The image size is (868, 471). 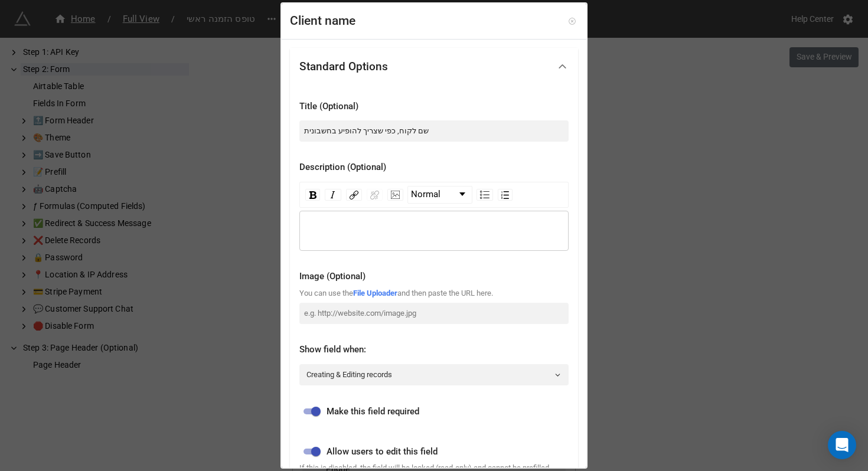 I want to click on input: e.g. http://website.com/image.jpg, so click(x=434, y=314).